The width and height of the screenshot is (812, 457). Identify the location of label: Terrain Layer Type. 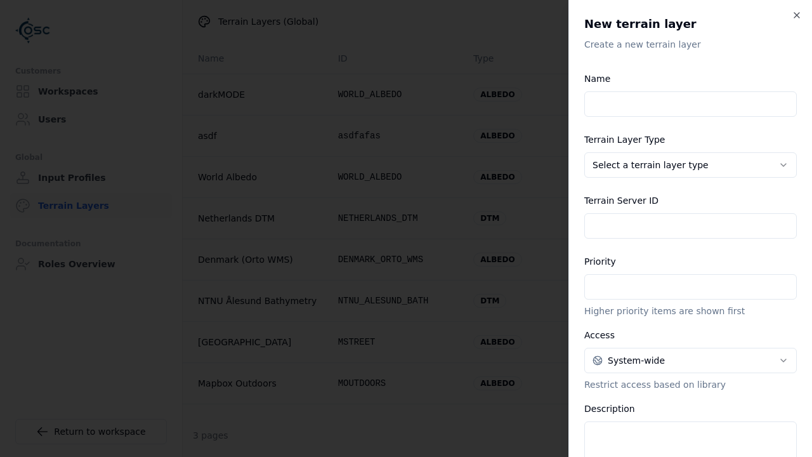
(624, 140).